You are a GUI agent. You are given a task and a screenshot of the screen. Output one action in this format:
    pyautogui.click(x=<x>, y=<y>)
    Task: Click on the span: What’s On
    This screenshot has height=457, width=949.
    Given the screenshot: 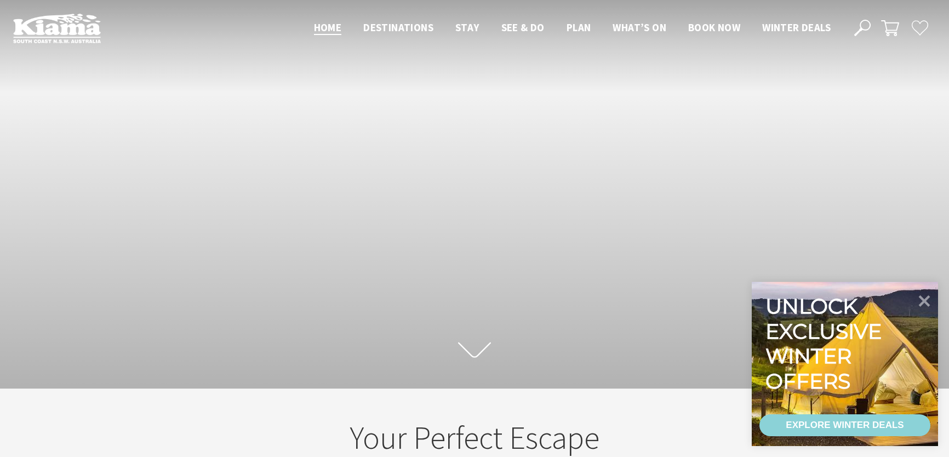 What is the action you would take?
    pyautogui.click(x=639, y=27)
    